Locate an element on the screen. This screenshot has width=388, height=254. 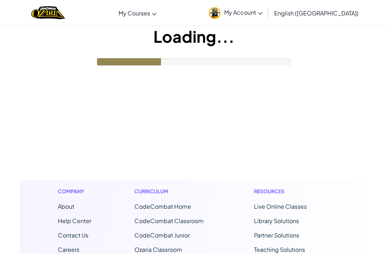
a: Careers is located at coordinates (69, 249).